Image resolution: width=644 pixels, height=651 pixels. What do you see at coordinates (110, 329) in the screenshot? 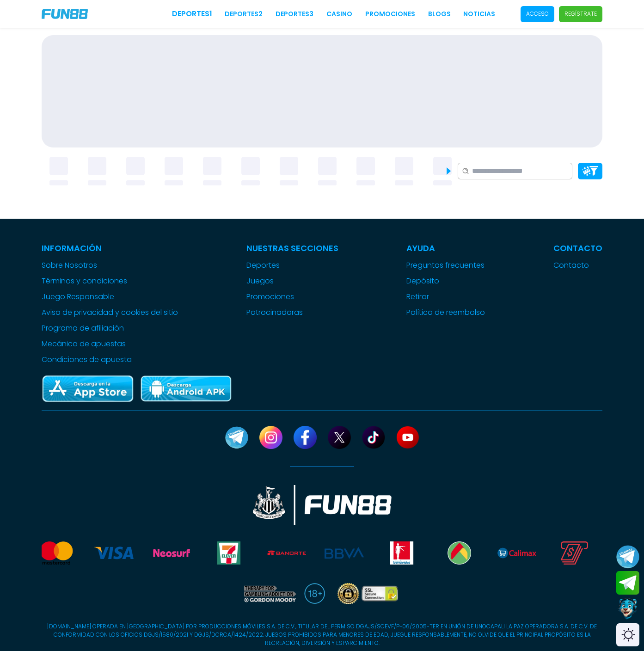
I see `a: Programa de afiliación` at bounding box center [110, 329].